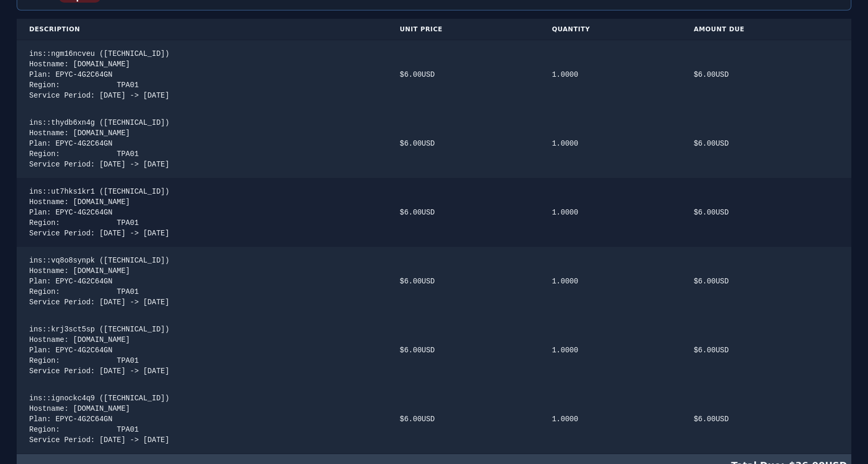 Image resolution: width=868 pixels, height=464 pixels. Describe the element at coordinates (202, 29) in the screenshot. I see `th: Description` at that location.